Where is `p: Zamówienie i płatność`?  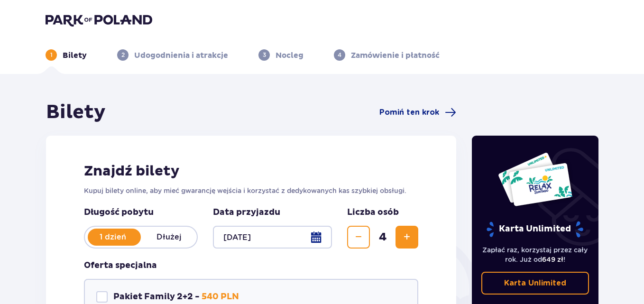
p: Zamówienie i płatność is located at coordinates (395, 56).